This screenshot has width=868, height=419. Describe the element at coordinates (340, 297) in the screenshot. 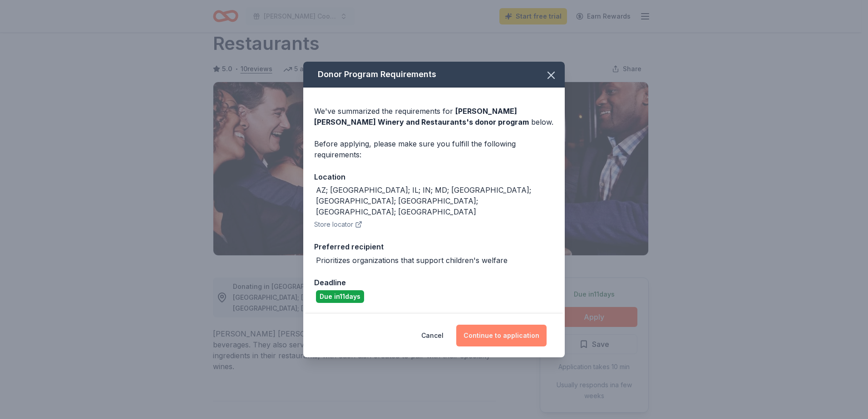

I see `div: Due in 11 days` at that location.